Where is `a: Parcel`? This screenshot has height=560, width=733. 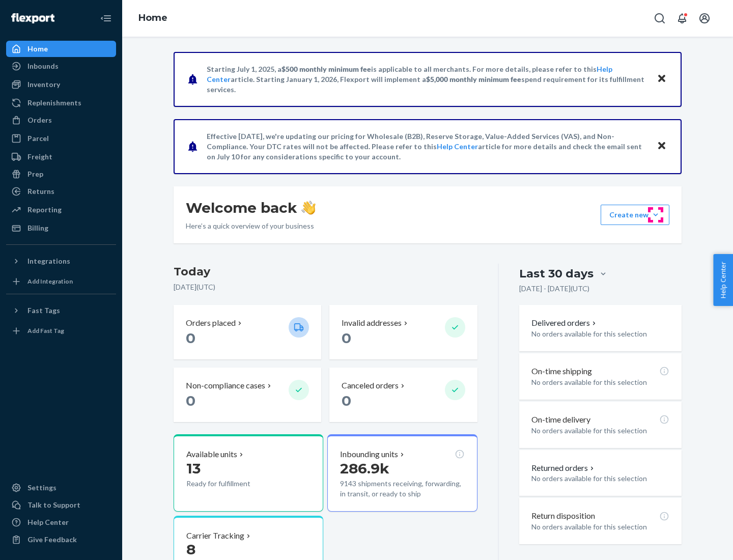
a: Parcel is located at coordinates (61, 139).